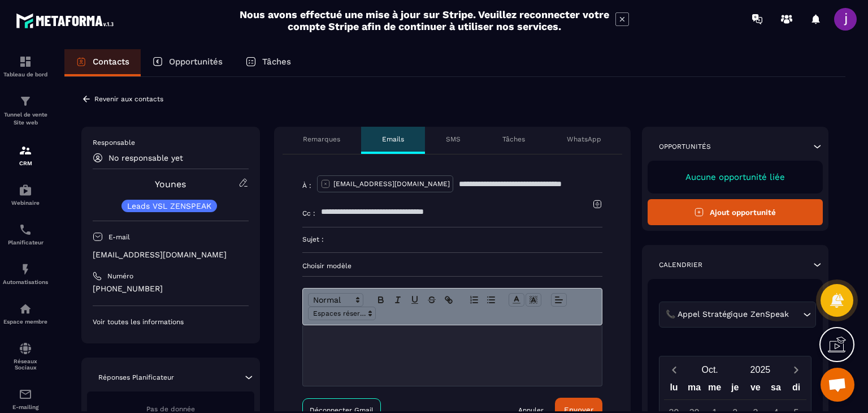  Describe the element at coordinates (837, 385) in the screenshot. I see `div: Ouvrir le chat` at that location.